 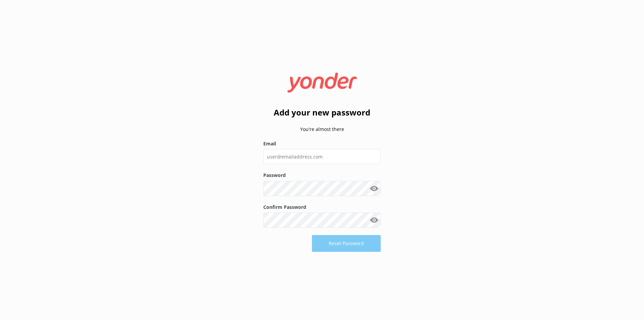 What do you see at coordinates (322, 144) in the screenshot?
I see `label: Email` at bounding box center [322, 144].